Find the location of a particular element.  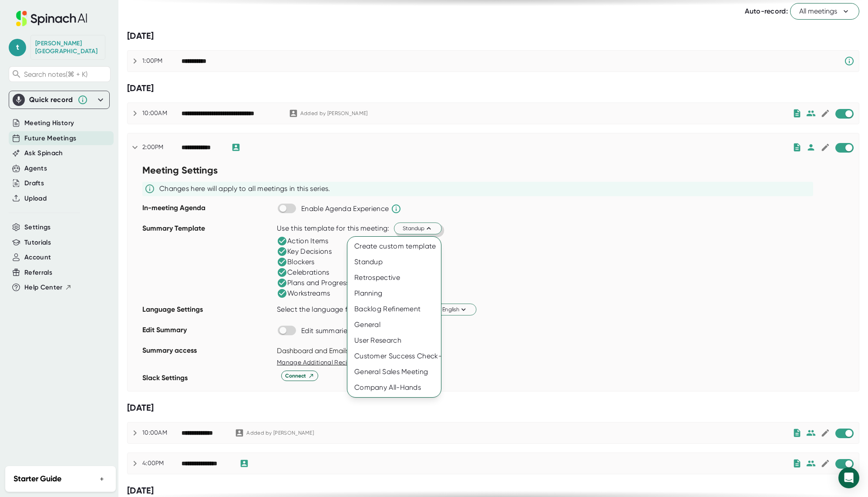

div: Planning is located at coordinates (394, 293).